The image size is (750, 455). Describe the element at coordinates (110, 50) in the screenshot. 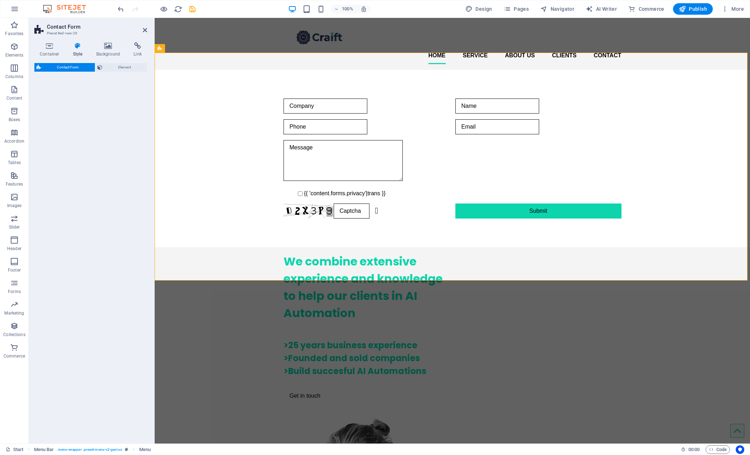

I see `h4: Background` at that location.